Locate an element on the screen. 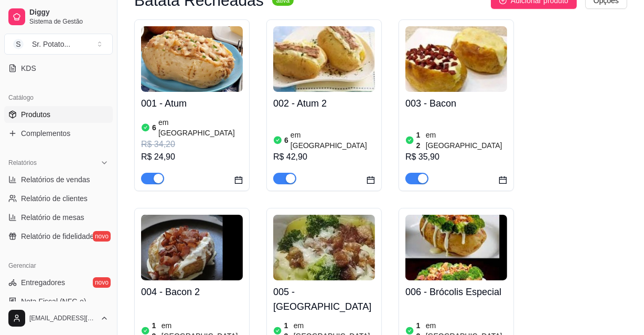 This screenshot has width=644, height=335. span: Diggy is located at coordinates (68, 13).